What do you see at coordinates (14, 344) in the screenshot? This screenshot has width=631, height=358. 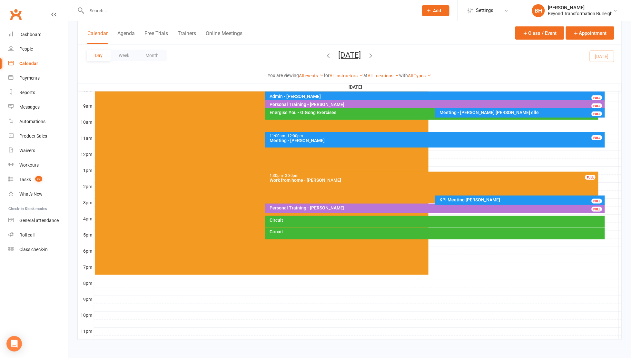 I see `div: Open Intercom Messenger` at bounding box center [14, 344].